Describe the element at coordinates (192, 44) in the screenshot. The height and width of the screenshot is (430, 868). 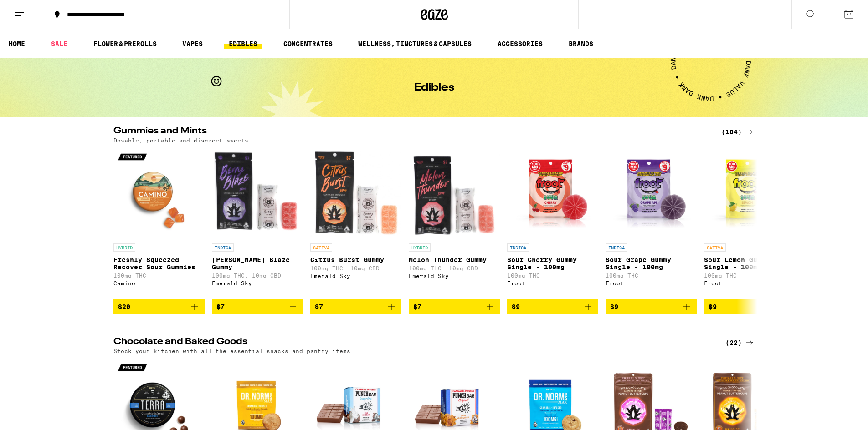
I see `a: VAPES` at that location.